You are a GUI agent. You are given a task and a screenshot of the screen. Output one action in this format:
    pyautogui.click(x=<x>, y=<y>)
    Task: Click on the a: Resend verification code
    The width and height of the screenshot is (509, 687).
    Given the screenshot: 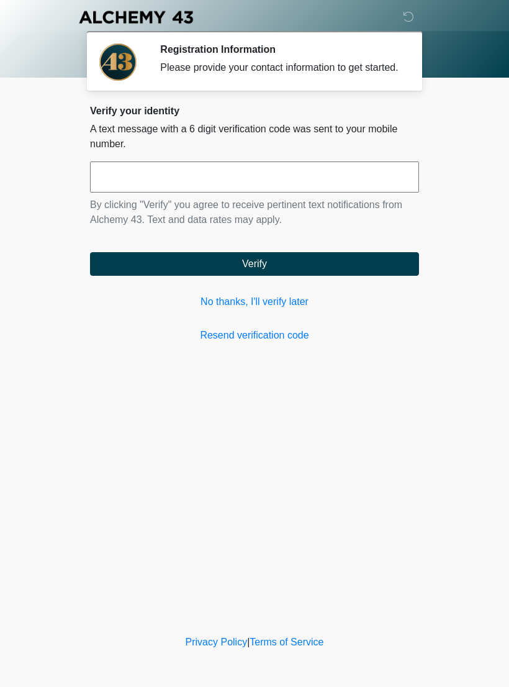 What is the action you would take?
    pyautogui.click(x=255, y=335)
    